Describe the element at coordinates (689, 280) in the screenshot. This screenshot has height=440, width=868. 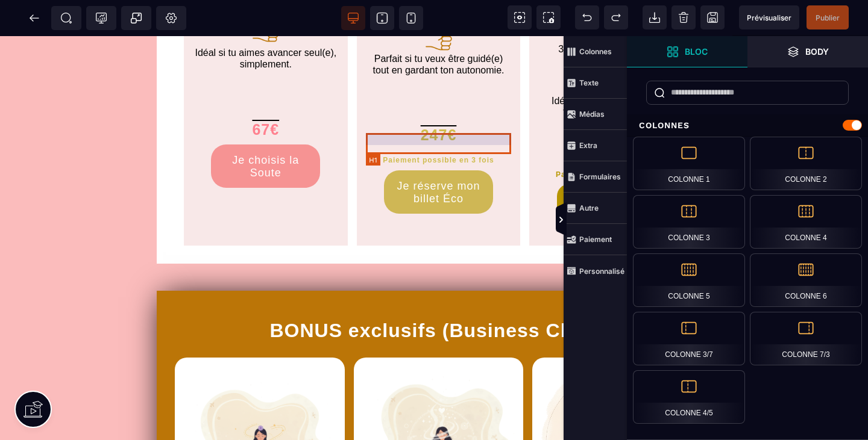
I see `div: Colonne 5` at that location.